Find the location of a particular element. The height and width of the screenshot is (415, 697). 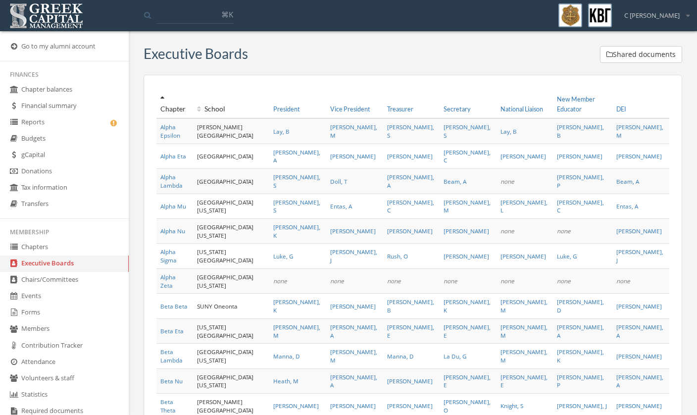

span: Heath, M is located at coordinates (286, 381).